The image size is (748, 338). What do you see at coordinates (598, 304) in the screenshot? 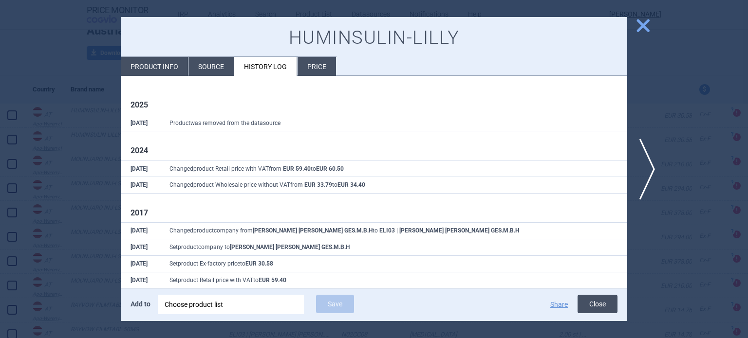
I see `button: Close` at bounding box center [598, 304].